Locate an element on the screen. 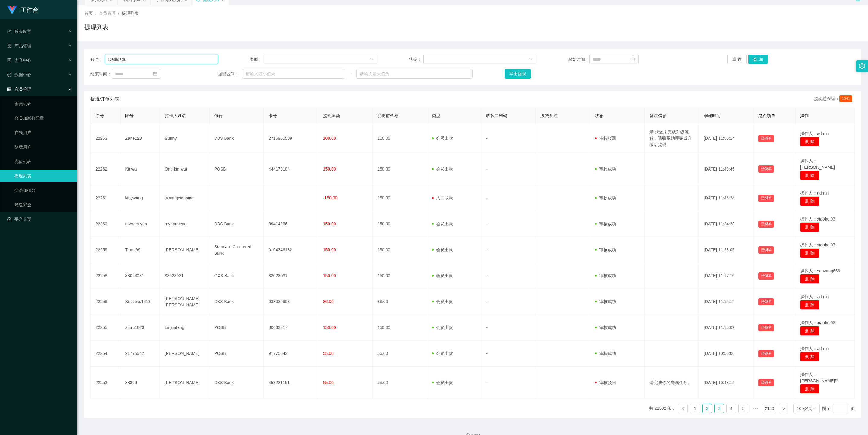 The width and height of the screenshot is (868, 435). span: 状态 is located at coordinates (599, 116).